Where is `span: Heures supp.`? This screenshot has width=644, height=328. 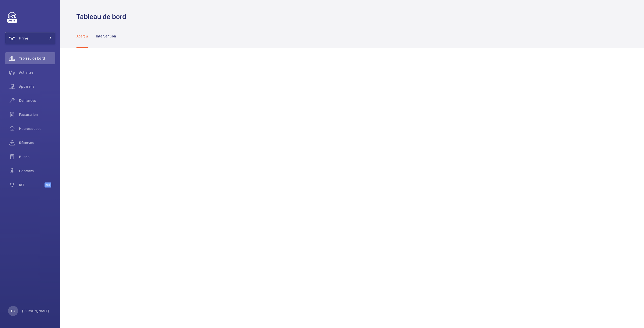 span: Heures supp. is located at coordinates (38, 129).